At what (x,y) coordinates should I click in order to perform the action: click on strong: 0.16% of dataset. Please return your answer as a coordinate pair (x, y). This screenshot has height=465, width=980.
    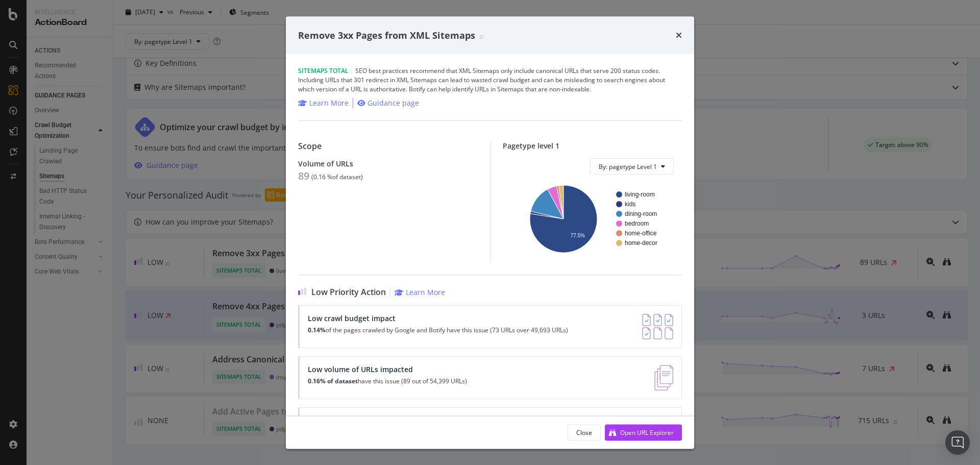
    Looking at the image, I should click on (333, 381).